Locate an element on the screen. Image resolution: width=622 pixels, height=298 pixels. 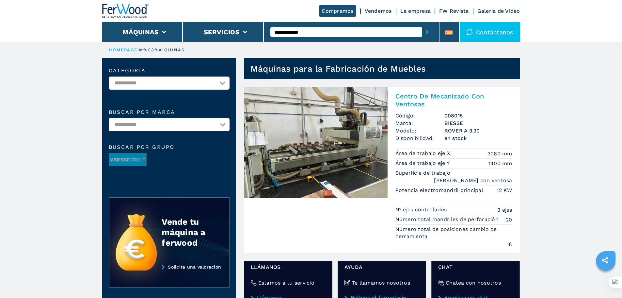
a: sharethis is located at coordinates (605, 260).